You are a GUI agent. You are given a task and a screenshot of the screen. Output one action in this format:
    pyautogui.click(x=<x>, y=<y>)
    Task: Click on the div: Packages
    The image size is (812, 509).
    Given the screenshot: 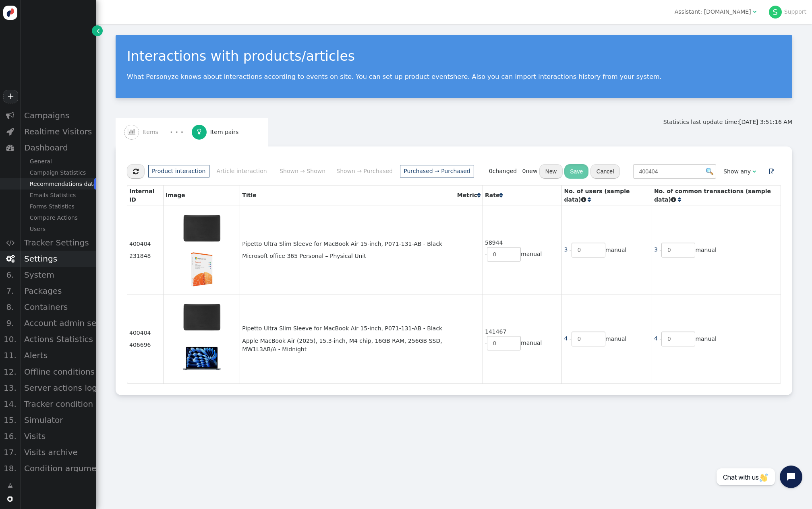 What is the action you would take?
    pyautogui.click(x=58, y=291)
    